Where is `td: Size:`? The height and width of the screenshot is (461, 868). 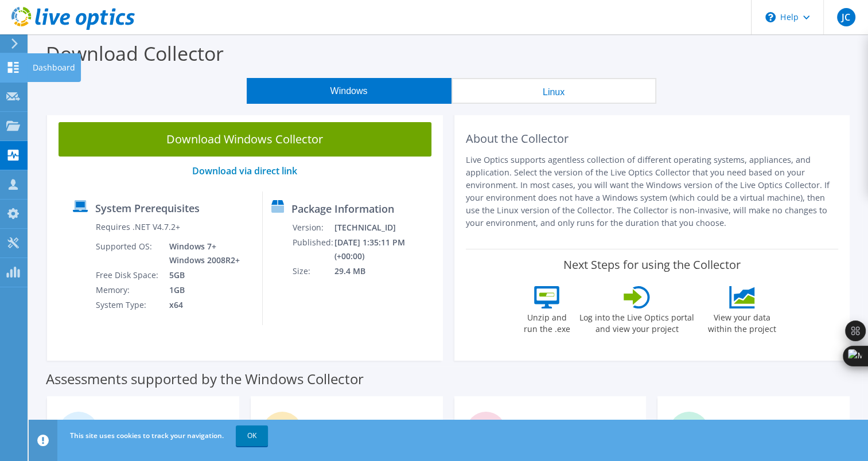
td: Size: is located at coordinates (313, 271).